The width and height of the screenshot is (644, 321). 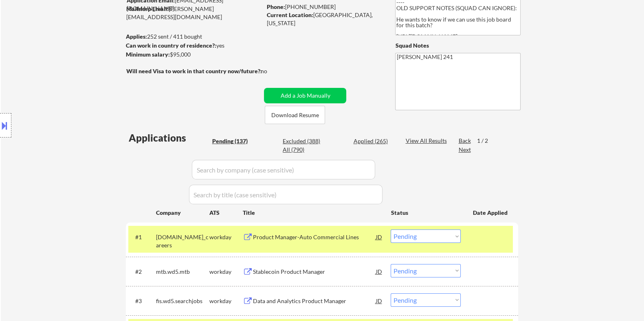 I want to click on strong: Will need Visa to work in that country now/future?:, so click(x=193, y=71).